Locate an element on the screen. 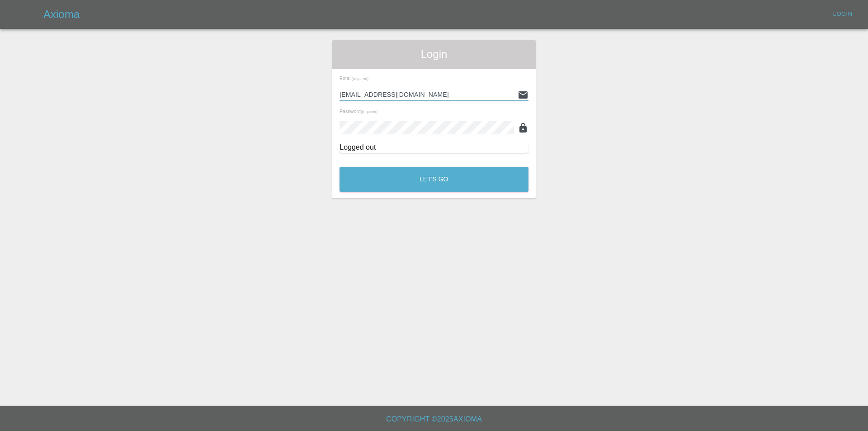  span: Password is located at coordinates (358, 111).